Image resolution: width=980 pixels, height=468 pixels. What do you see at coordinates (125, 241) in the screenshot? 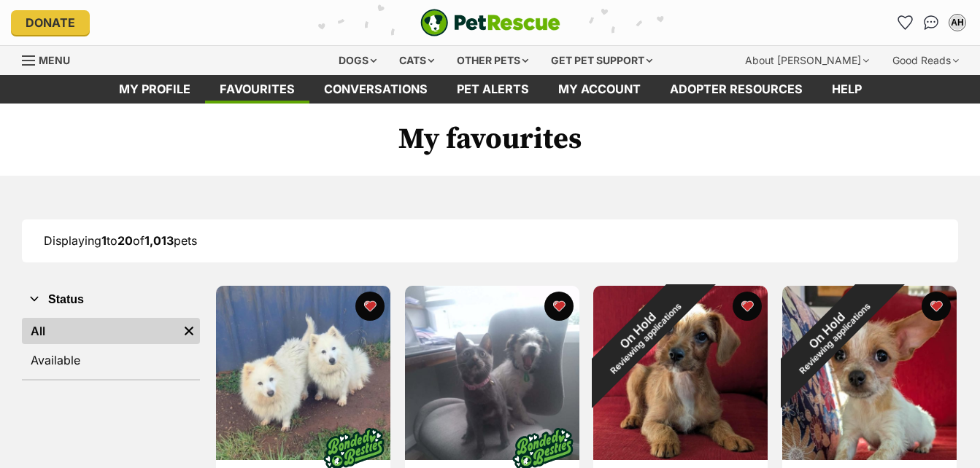
I see `strong: 20` at bounding box center [125, 241].